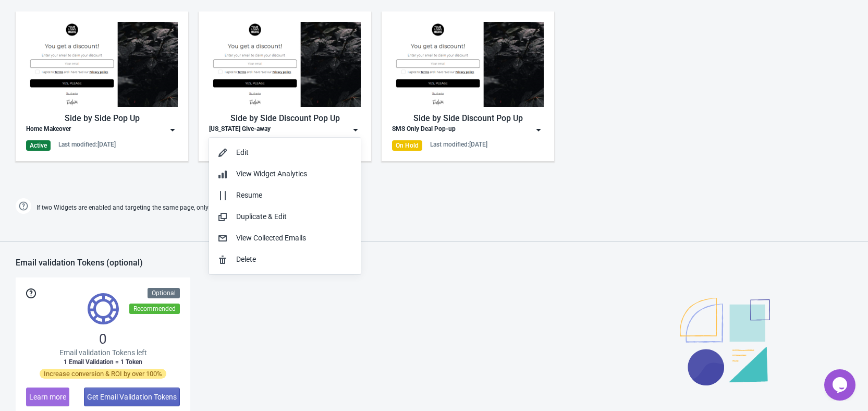  Describe the element at coordinates (294, 195) in the screenshot. I see `div: Resume` at that location.